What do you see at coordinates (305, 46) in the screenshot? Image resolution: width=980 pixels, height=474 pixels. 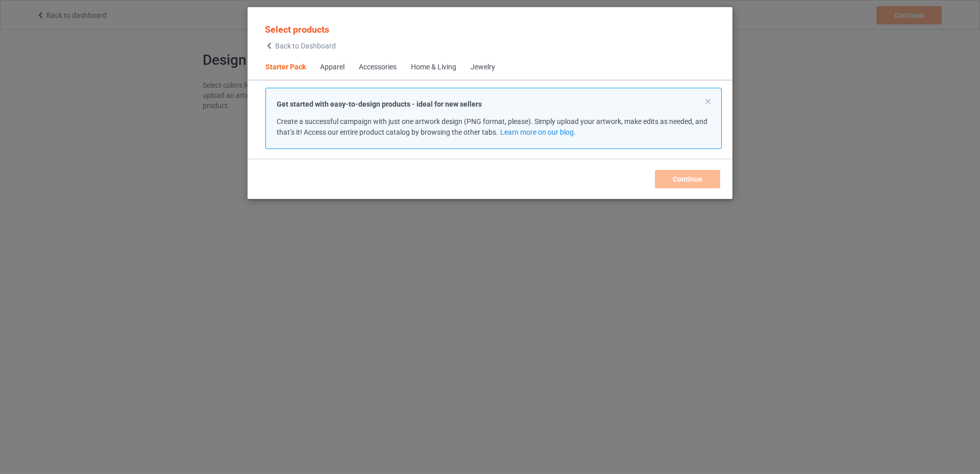 I see `span: Back to Dashboard` at bounding box center [305, 46].